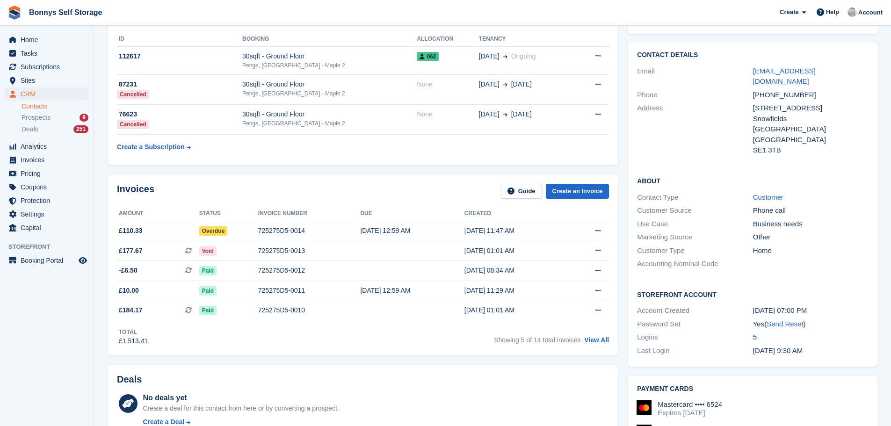 This screenshot has width=891, height=426. Describe the element at coordinates (151, 147) in the screenshot. I see `div: Create a Subscription` at that location.